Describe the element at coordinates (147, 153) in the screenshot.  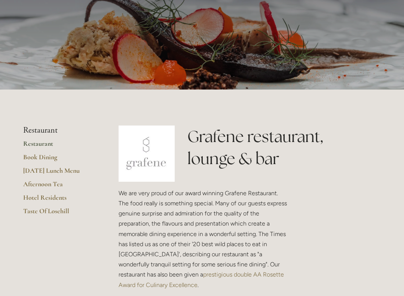
I see `img: grafene.jpg` at that location.